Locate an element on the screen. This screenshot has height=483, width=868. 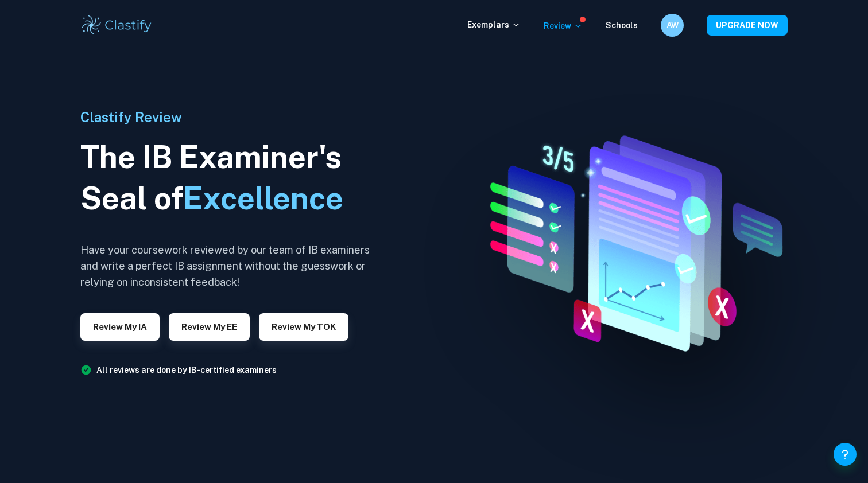
span: Excellence is located at coordinates (263, 198).